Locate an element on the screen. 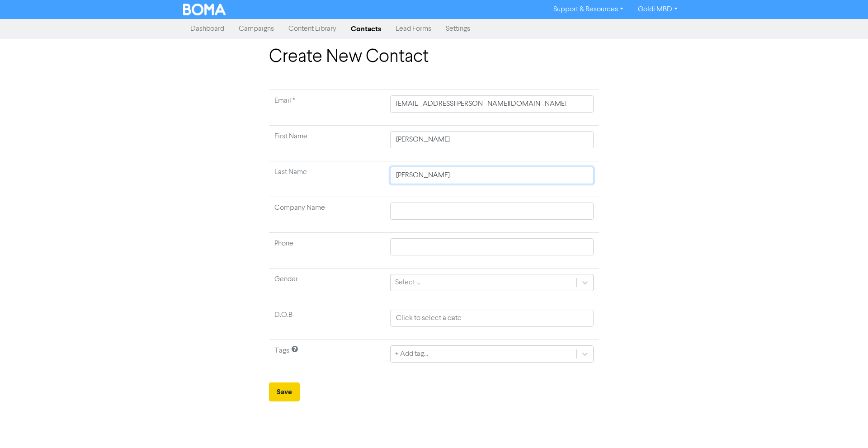 The width and height of the screenshot is (868, 448). td: Gender is located at coordinates (327, 286).